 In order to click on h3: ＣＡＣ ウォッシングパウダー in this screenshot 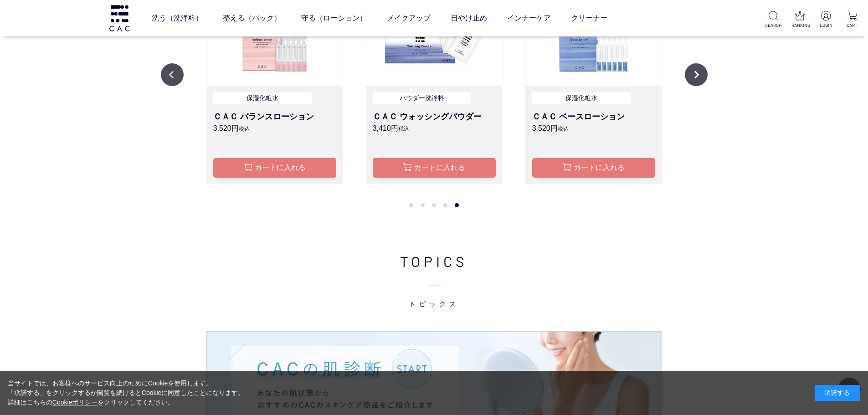, I will do `click(434, 117)`.